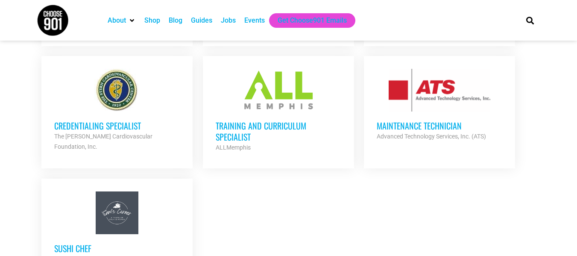 Image resolution: width=577 pixels, height=256 pixels. I want to click on a: Events, so click(254, 20).